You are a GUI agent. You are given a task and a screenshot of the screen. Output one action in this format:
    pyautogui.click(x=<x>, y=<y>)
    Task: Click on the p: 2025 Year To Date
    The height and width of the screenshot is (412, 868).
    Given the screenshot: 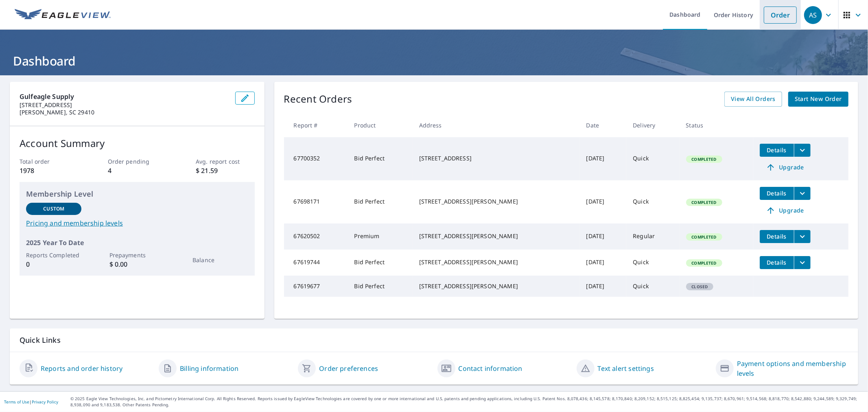 What is the action you would take?
    pyautogui.click(x=137, y=243)
    